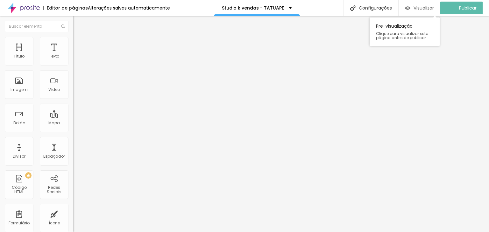  Describe the element at coordinates (54, 190) in the screenshot. I see `div: Redes Sociais` at that location.